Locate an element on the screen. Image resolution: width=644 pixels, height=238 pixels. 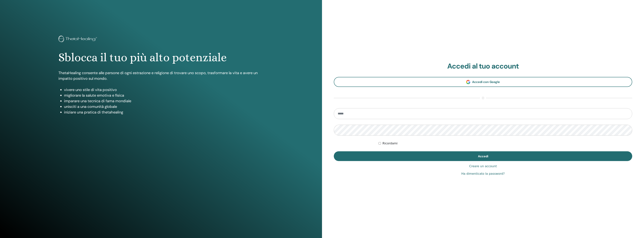
button: Accedi is located at coordinates (483, 156).